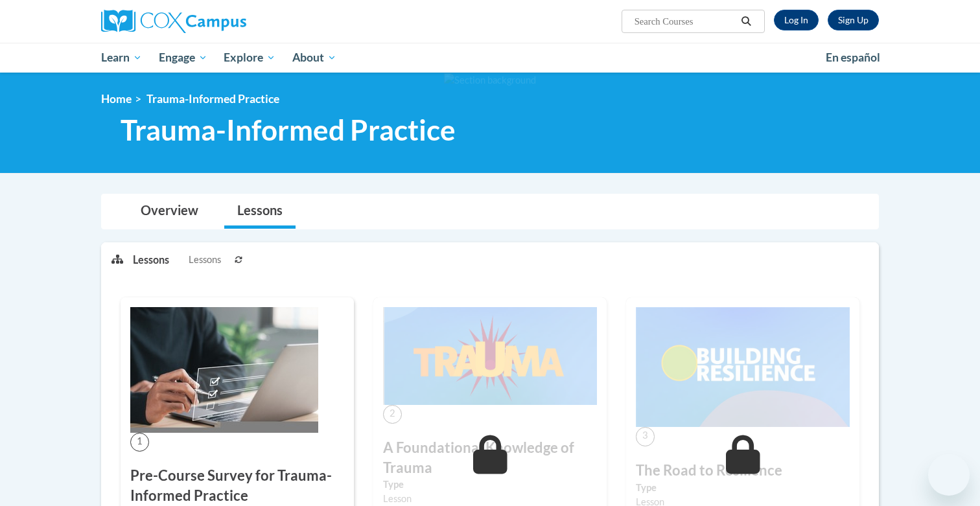  Describe the element at coordinates (139, 442) in the screenshot. I see `span: 1` at that location.